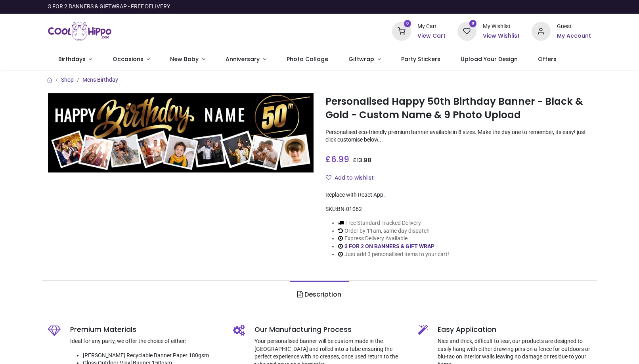 This screenshot has width=639, height=364. I want to click on a: Logo of Cool Hippo, so click(80, 31).